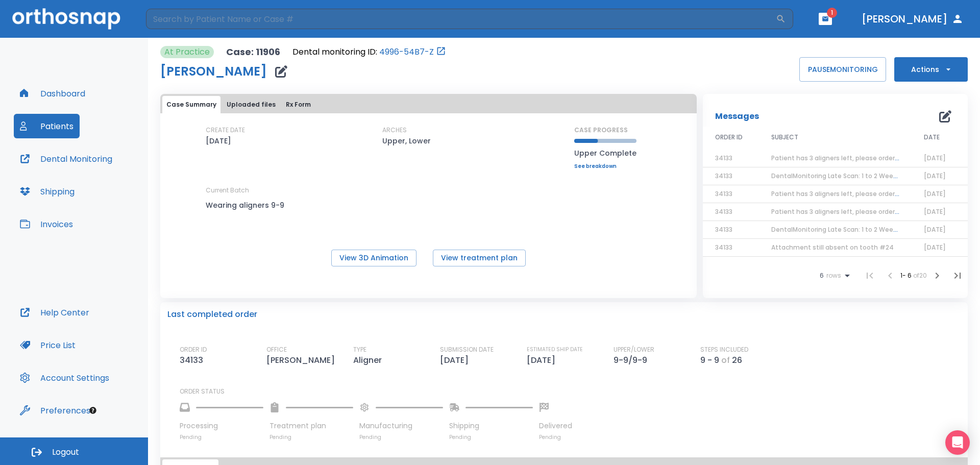 This screenshot has width=980, height=465. I want to click on p: ORDER STATUS, so click(571, 391).